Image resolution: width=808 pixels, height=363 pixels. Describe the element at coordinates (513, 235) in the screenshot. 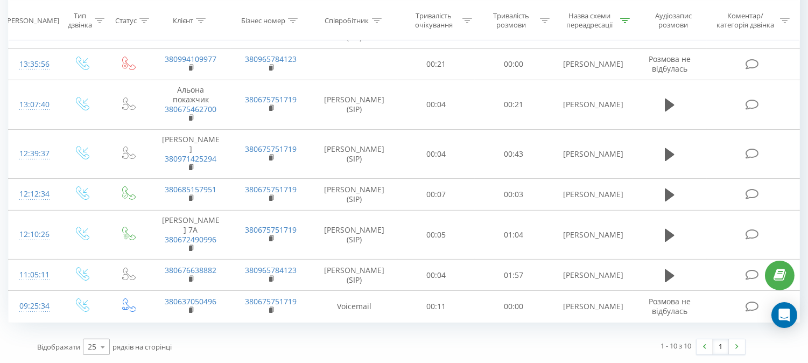

I see `td: 01:04` at that location.